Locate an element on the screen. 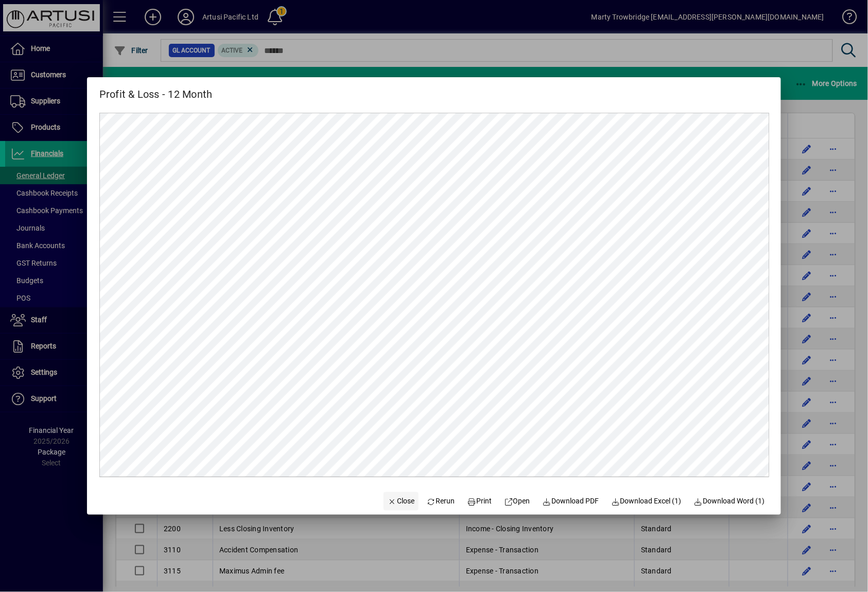  h2: Profit & Loss - 12 Month is located at coordinates (156, 90).